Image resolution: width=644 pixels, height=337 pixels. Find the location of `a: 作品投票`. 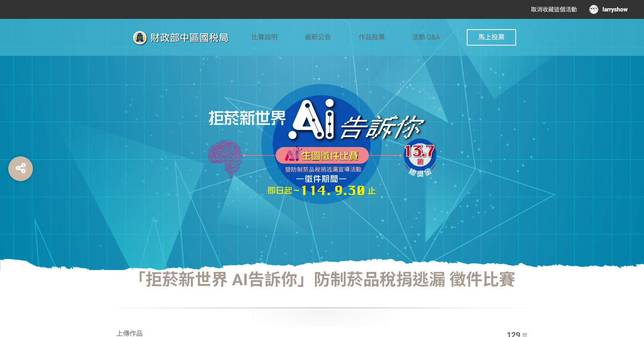

a: 作品投票 is located at coordinates (372, 37).